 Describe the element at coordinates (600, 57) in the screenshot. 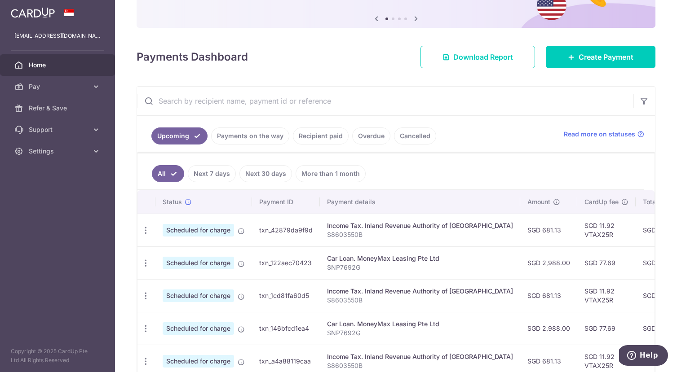

I see `a: Create Payment` at that location.